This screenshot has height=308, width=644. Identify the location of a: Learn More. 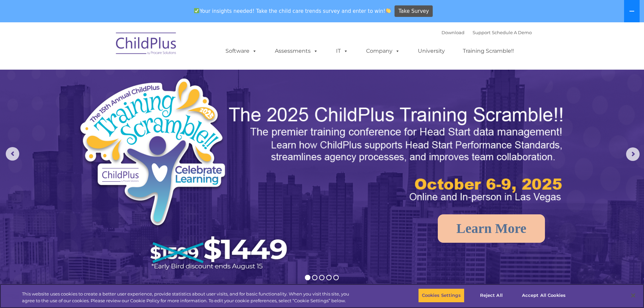
(491, 229).